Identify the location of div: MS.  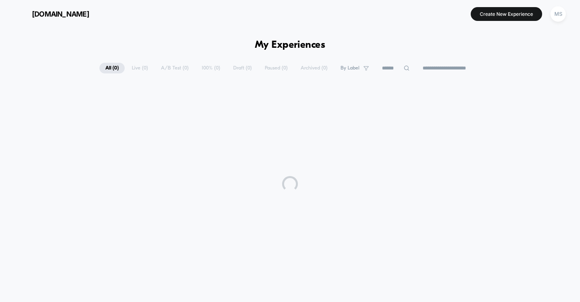
(558, 14).